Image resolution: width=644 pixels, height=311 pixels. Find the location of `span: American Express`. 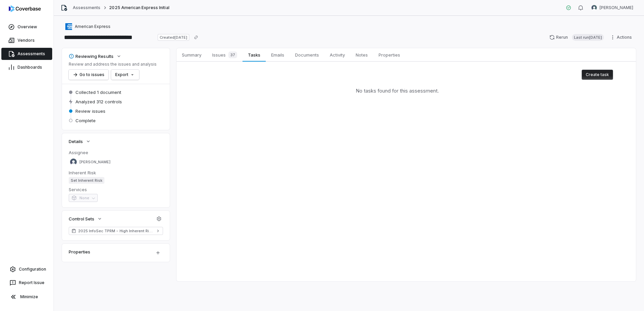

span: American Express is located at coordinates (93, 27).